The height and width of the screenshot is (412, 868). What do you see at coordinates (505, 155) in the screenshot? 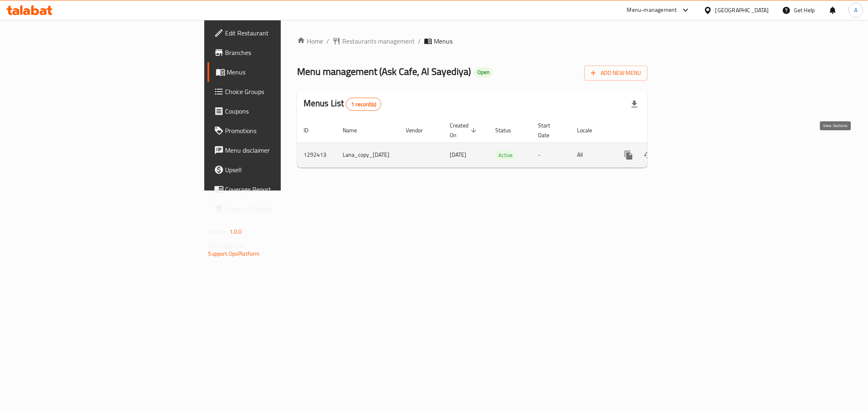
I see `span: Active` at bounding box center [505, 155].